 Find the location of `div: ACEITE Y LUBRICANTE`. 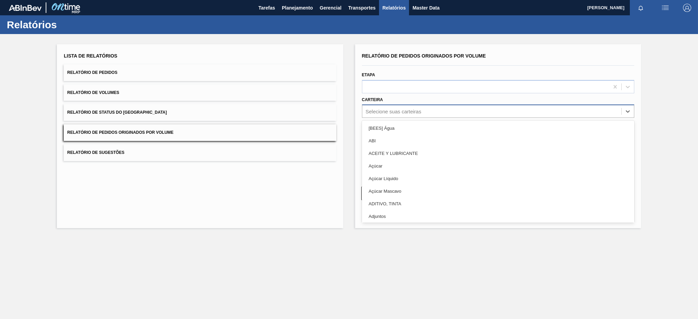

div: ACEITE Y LUBRICANTE is located at coordinates (498, 153).